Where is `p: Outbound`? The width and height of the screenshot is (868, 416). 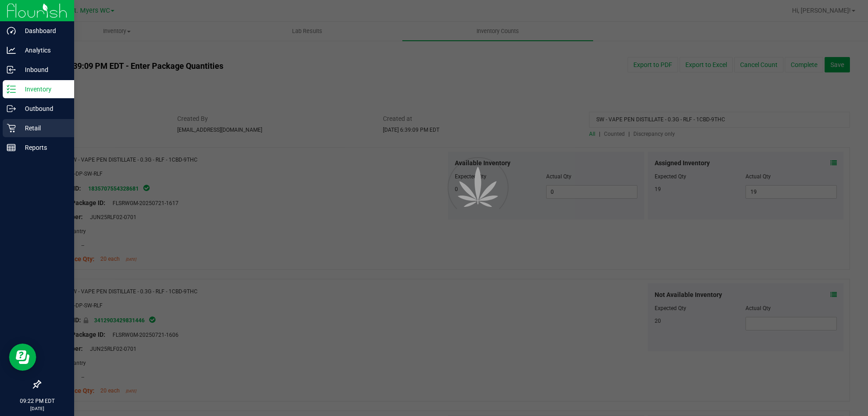
p: Outbound is located at coordinates (43, 108).